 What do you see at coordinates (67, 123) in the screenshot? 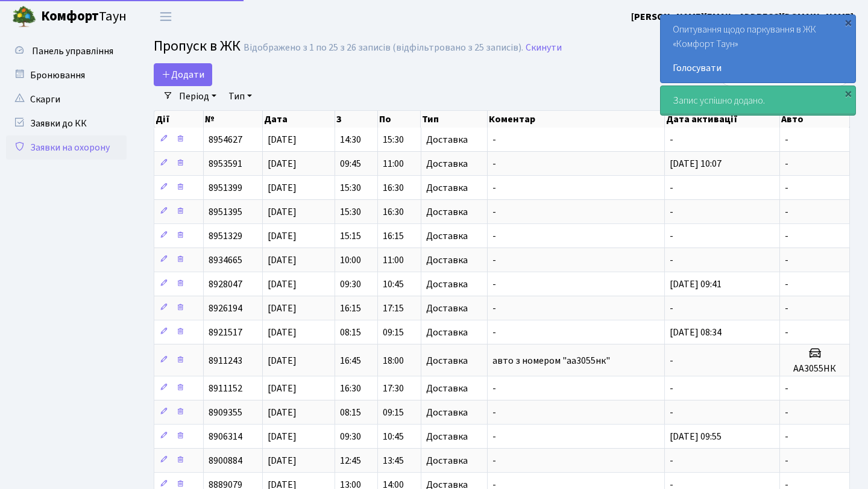
I see `a: Заявки до КК` at bounding box center [67, 123].